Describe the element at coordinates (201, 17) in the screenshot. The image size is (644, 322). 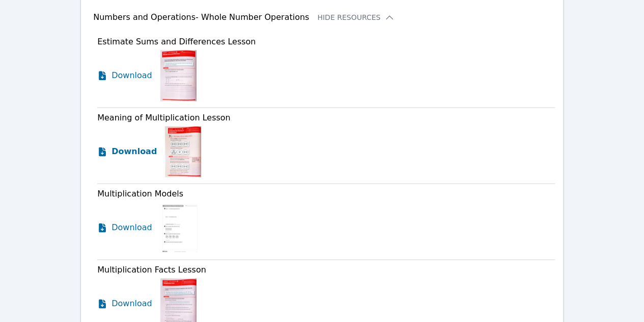
I see `h3: Numbers and Operations- Whole Number Operations` at that location.